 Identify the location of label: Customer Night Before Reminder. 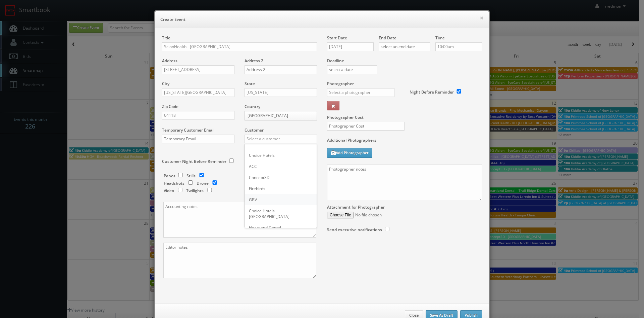
(194, 161).